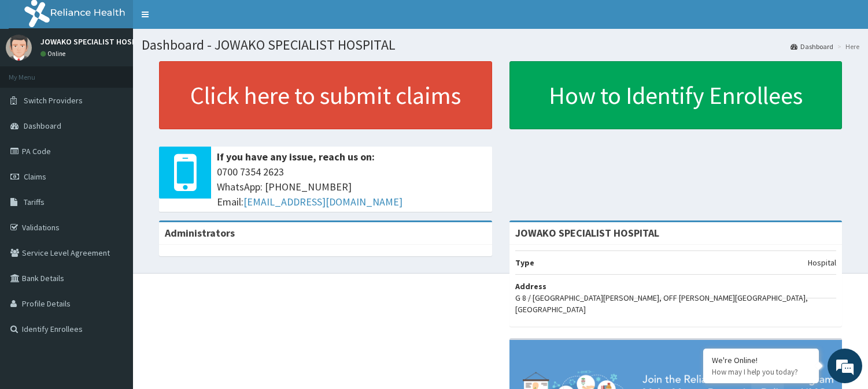  What do you see at coordinates (54, 54) in the screenshot?
I see `a: Online` at bounding box center [54, 54].